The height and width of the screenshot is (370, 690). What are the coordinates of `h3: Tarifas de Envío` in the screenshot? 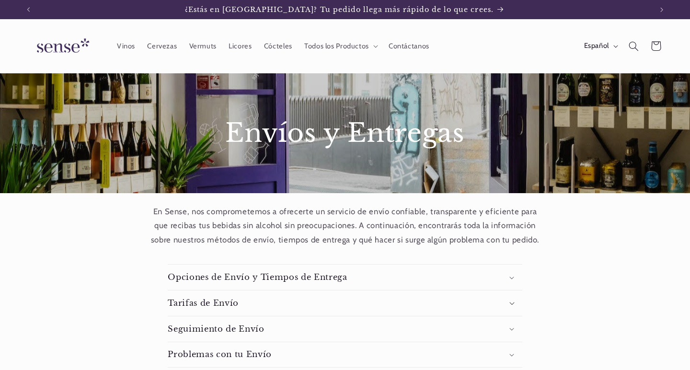 It's located at (203, 303).